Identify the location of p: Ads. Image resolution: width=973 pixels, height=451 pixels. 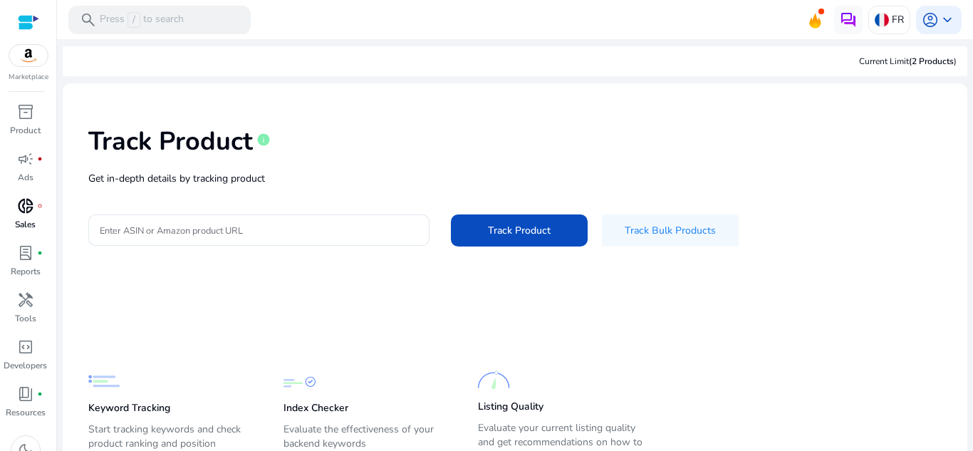
(26, 177).